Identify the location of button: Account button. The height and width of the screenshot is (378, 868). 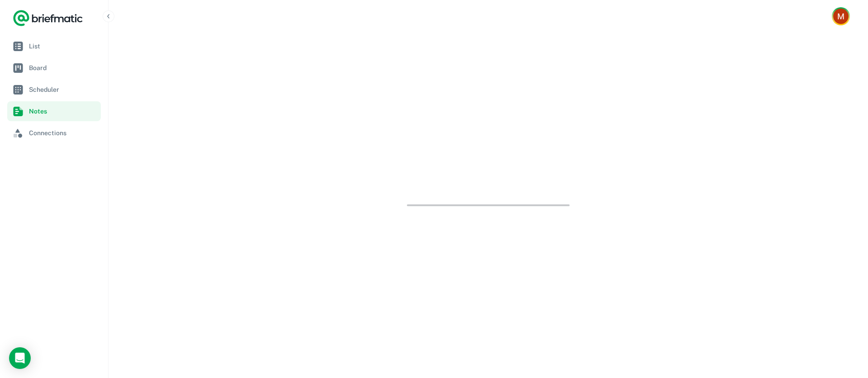
(841, 16).